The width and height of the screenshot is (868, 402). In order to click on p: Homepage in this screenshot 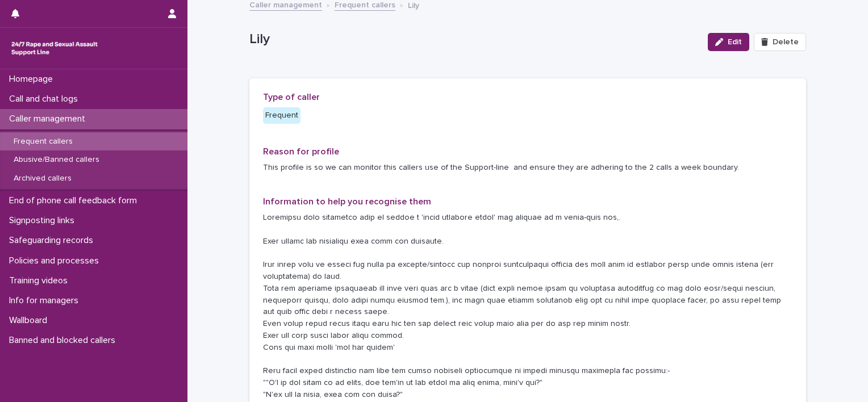, I will do `click(33, 79)`.